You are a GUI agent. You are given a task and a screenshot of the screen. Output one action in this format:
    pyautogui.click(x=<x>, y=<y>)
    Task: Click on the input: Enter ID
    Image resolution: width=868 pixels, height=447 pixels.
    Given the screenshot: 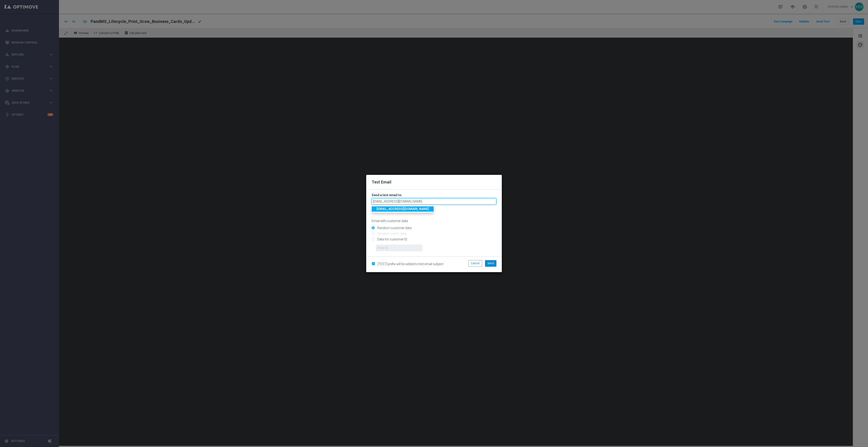 What is the action you would take?
    pyautogui.click(x=399, y=248)
    